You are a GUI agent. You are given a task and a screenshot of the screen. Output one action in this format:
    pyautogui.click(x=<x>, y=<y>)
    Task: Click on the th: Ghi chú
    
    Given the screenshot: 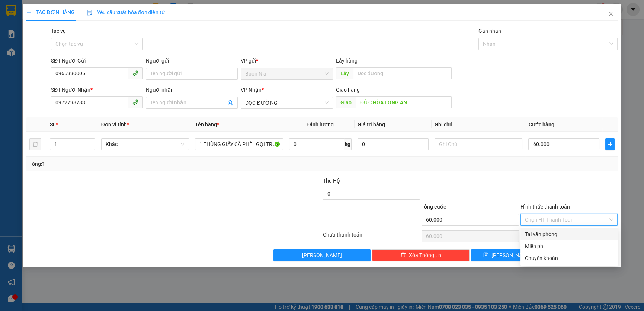 What is the action you would take?
    pyautogui.click(x=479, y=124)
    